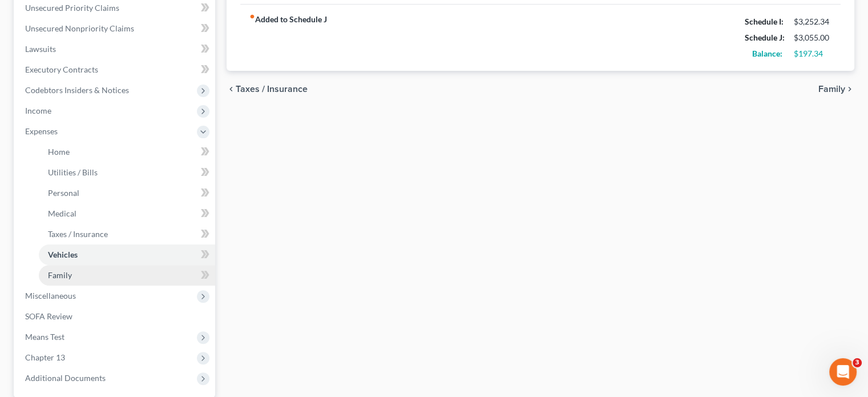  Describe the element at coordinates (115, 49) in the screenshot. I see `a: Lawsuits` at that location.